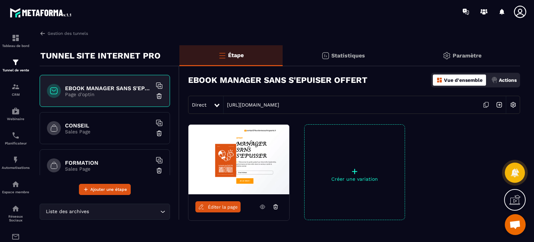 Image resolution: width=534 pixels, height=242 pixels. Describe the element at coordinates (348, 55) in the screenshot. I see `p: Statistiques` at that location.